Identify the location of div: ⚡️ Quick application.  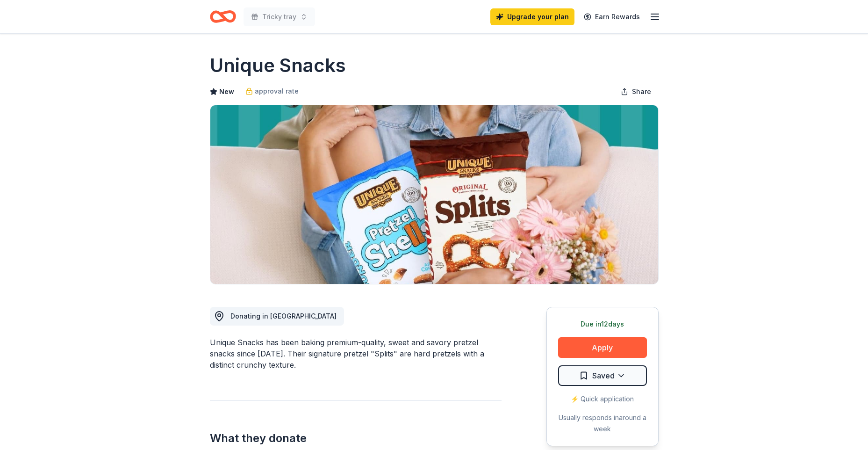
(603, 399).